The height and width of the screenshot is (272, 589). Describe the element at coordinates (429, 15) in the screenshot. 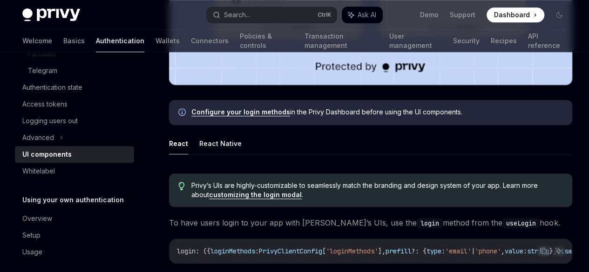

I see `a: Demo` at that location.